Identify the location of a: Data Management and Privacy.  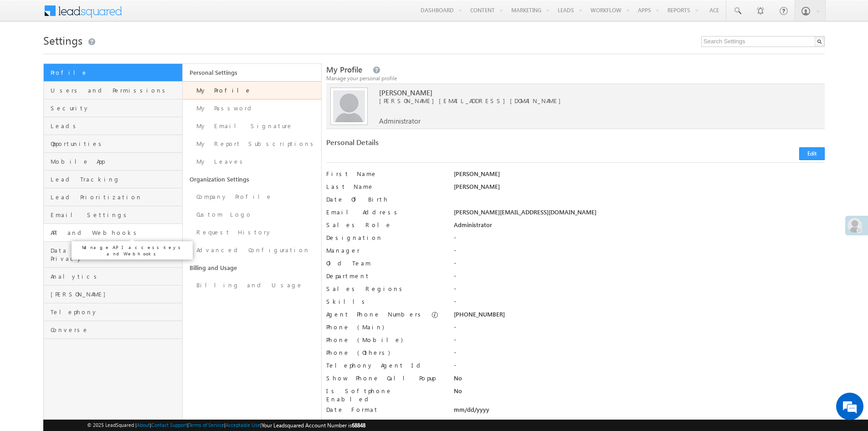
(113, 254).